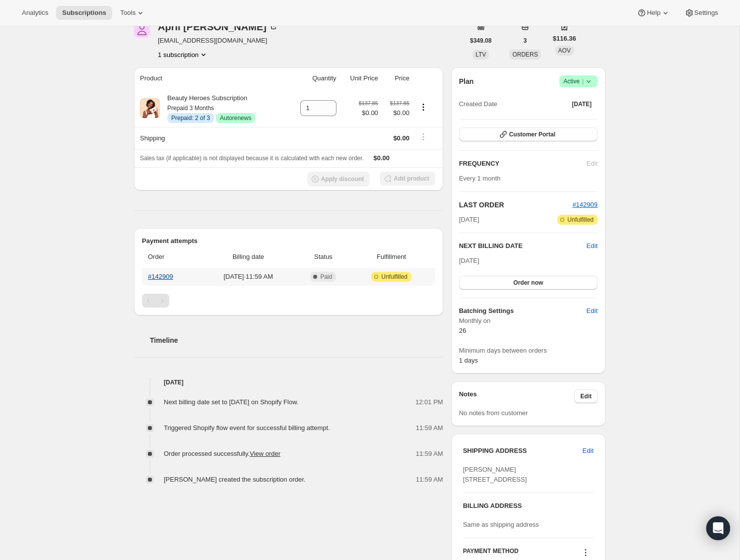  I want to click on span: Subscriptions, so click(84, 13).